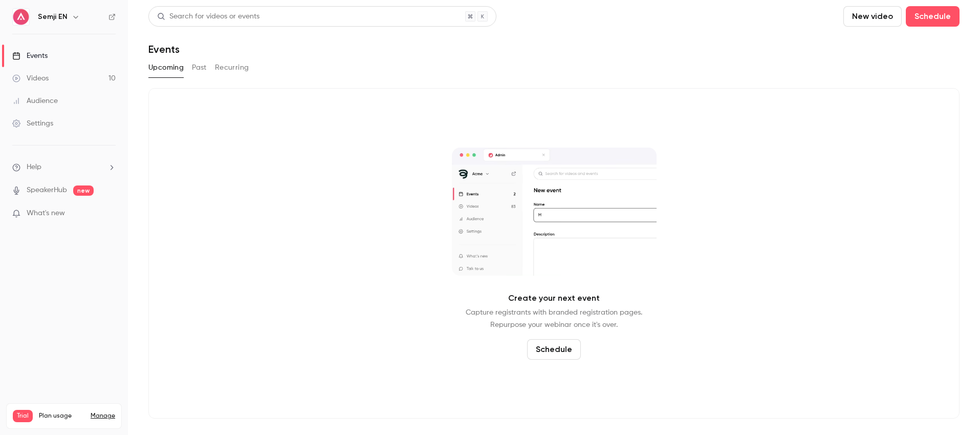 The height and width of the screenshot is (435, 980). I want to click on a: Manage, so click(103, 416).